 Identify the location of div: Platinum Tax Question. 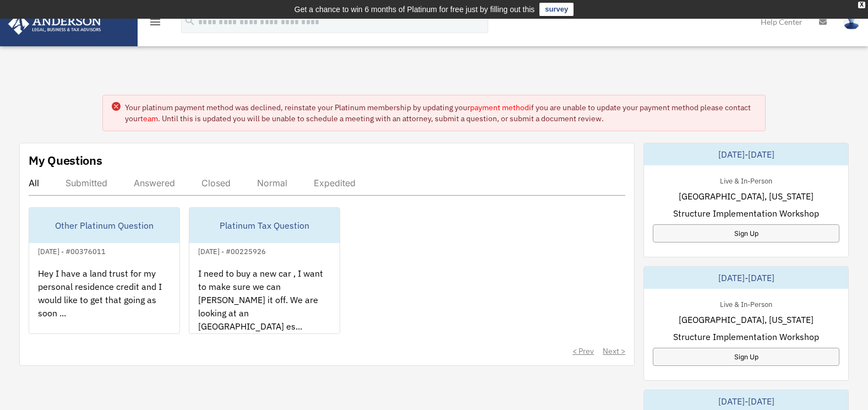
(264, 226).